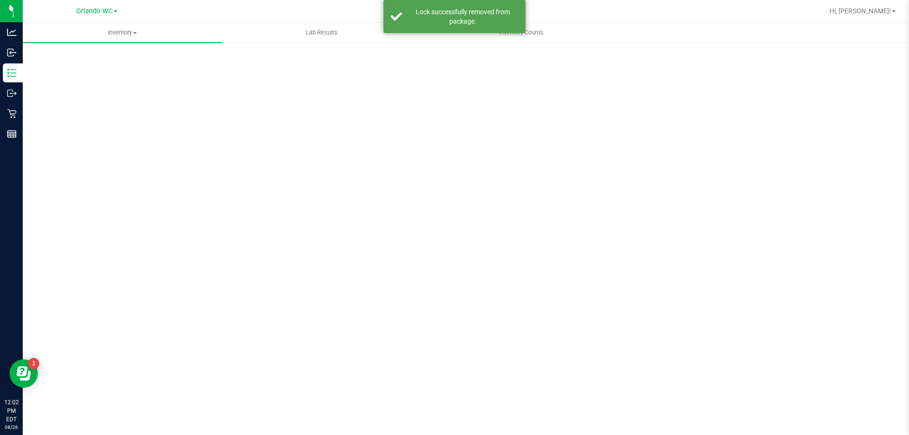 This screenshot has width=909, height=435. I want to click on inline-svg: Retail, so click(12, 114).